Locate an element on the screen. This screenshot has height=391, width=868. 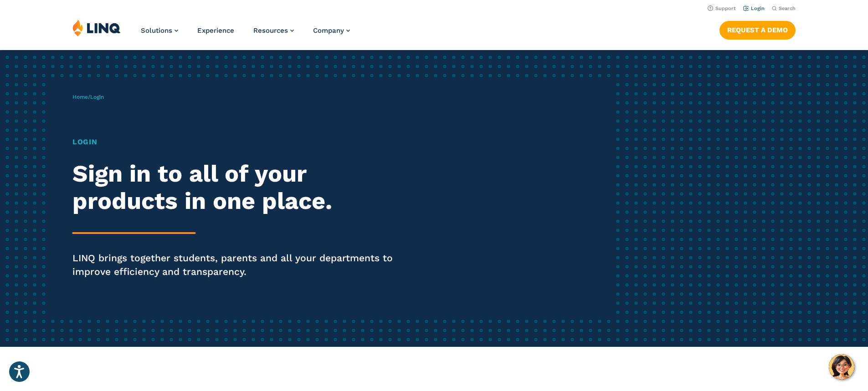
p: LINQ brings together students, parents and all your departments to improve efficiency and transpa... is located at coordinates (240, 265).